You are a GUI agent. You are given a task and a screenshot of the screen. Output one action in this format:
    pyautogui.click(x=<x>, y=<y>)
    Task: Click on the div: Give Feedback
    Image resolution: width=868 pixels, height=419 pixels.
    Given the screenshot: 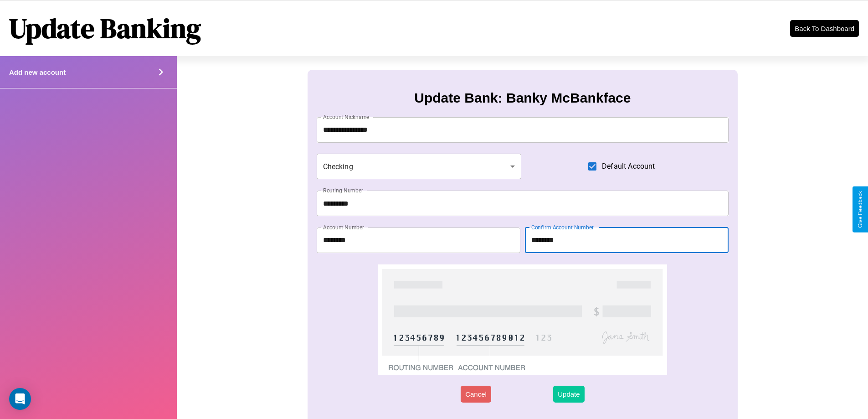 What is the action you would take?
    pyautogui.click(x=861, y=210)
    